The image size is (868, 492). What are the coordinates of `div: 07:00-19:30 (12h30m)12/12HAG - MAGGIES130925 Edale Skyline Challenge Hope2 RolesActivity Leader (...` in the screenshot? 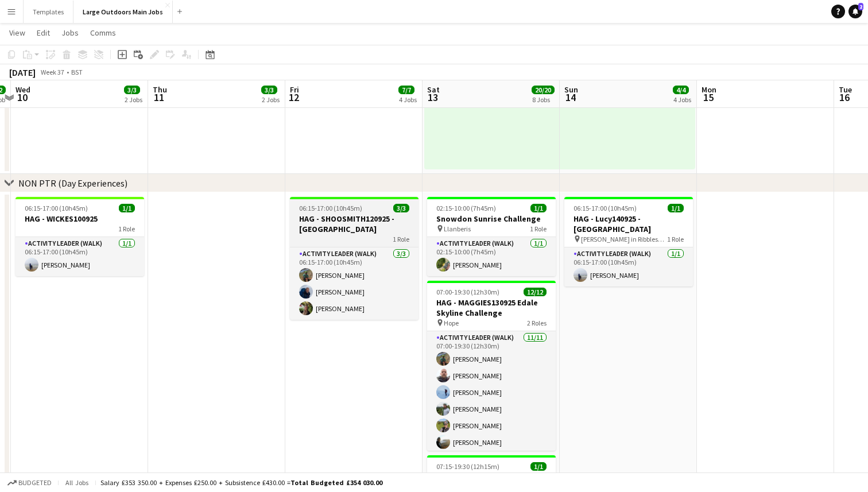 It's located at (491, 366).